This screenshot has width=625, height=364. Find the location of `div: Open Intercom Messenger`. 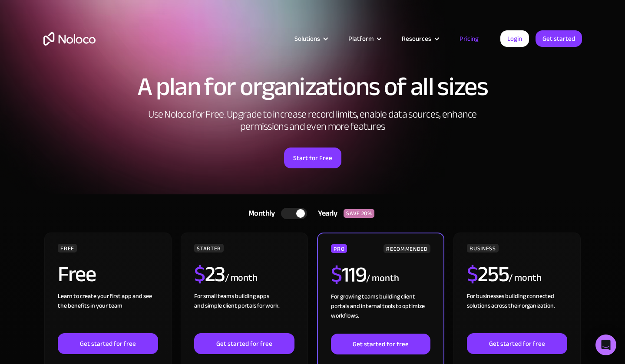

div: Open Intercom Messenger is located at coordinates (606, 345).